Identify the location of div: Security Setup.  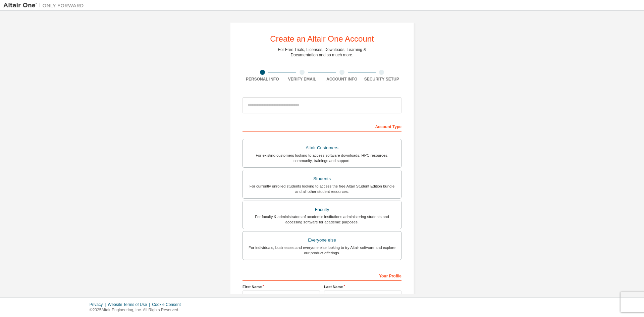
(382, 79).